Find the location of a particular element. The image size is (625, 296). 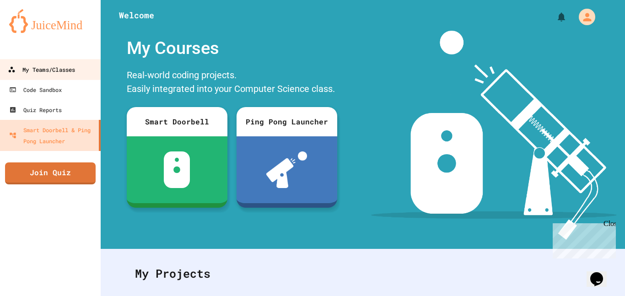

div: My Notifications is located at coordinates (554, 17).